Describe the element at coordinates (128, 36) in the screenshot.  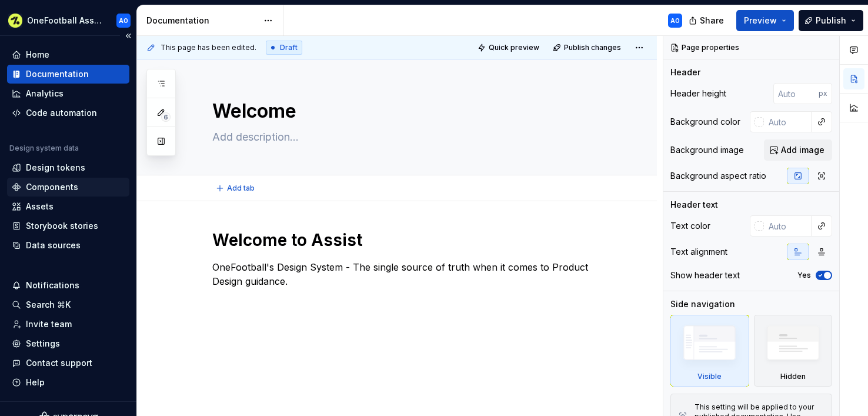
I see `button: Collapse sidebar` at that location.